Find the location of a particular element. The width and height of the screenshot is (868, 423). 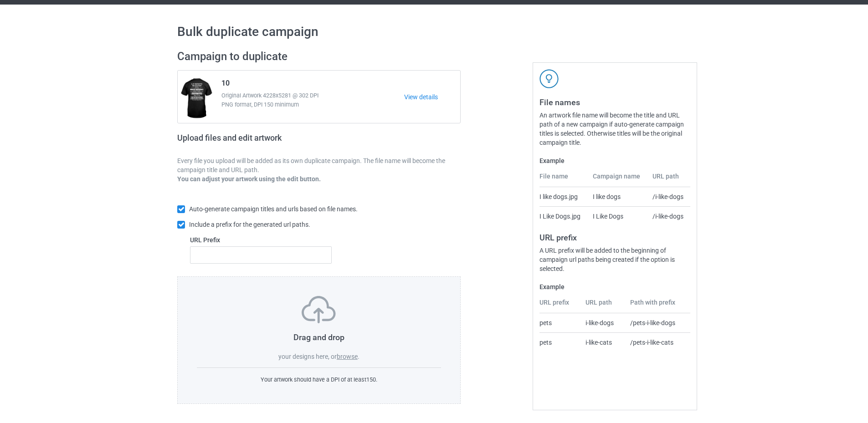

span: Auto-generate campaign titles and urls based on file names. is located at coordinates (273, 209).